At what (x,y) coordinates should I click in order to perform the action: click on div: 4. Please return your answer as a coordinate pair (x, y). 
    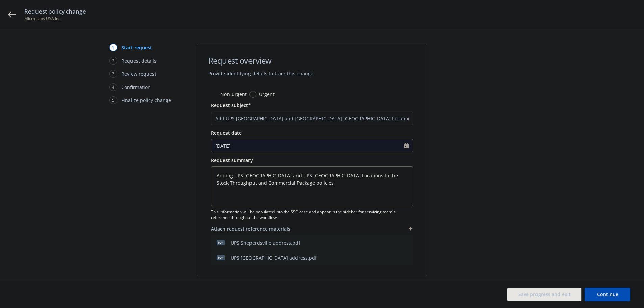
    Looking at the image, I should click on (113, 87).